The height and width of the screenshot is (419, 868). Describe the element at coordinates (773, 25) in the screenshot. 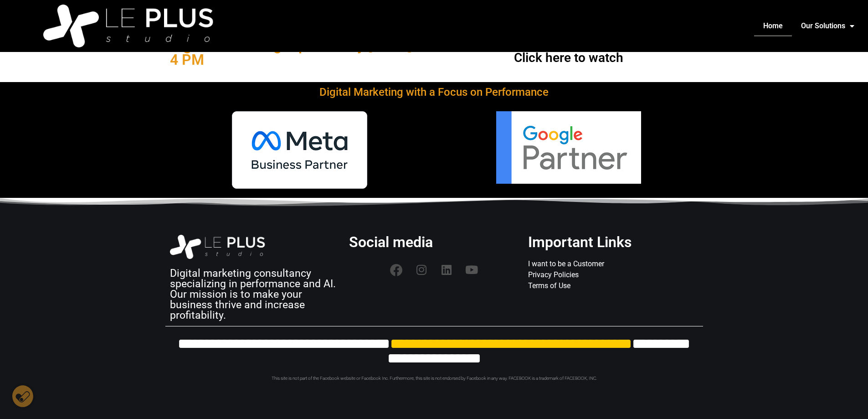

I see `font: Home` at that location.